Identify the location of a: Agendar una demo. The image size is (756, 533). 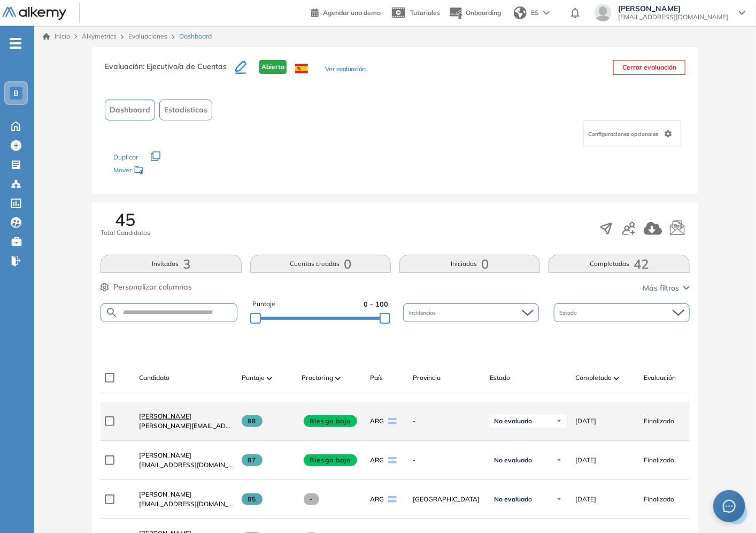
(346, 12).